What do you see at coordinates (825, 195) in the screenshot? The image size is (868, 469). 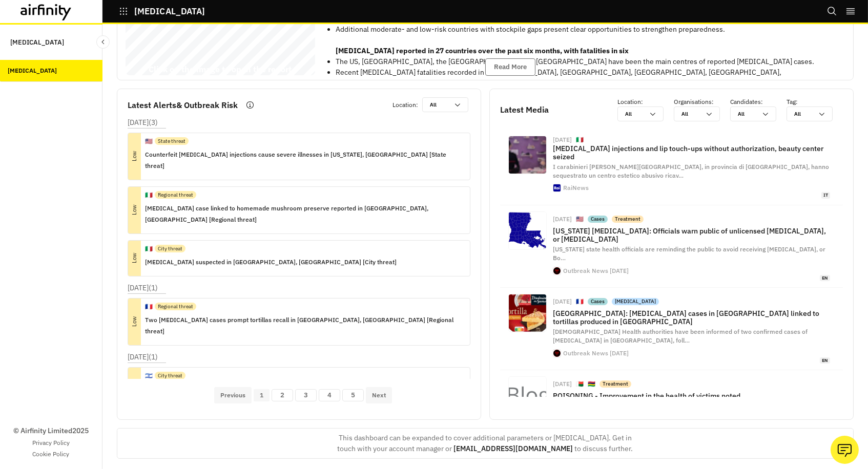 I see `span: it` at bounding box center [825, 195].